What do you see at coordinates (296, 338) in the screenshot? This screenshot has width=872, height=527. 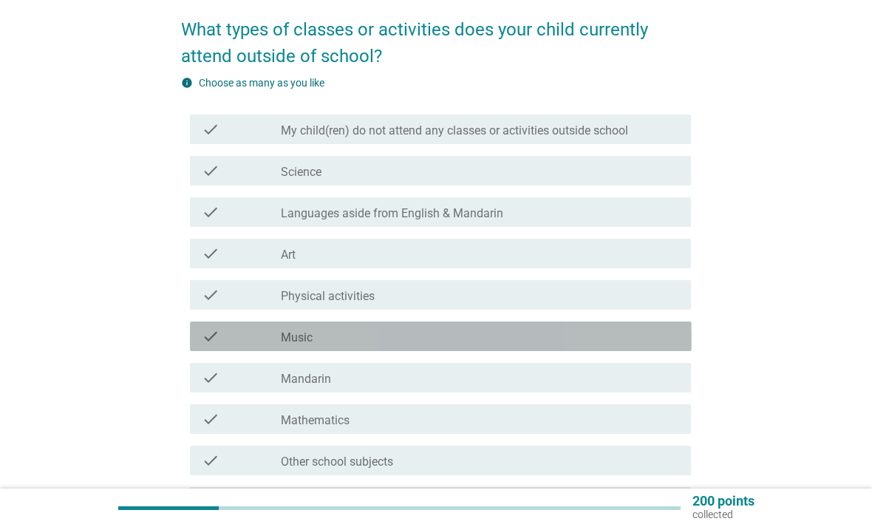 I see `label: Music` at bounding box center [296, 338].